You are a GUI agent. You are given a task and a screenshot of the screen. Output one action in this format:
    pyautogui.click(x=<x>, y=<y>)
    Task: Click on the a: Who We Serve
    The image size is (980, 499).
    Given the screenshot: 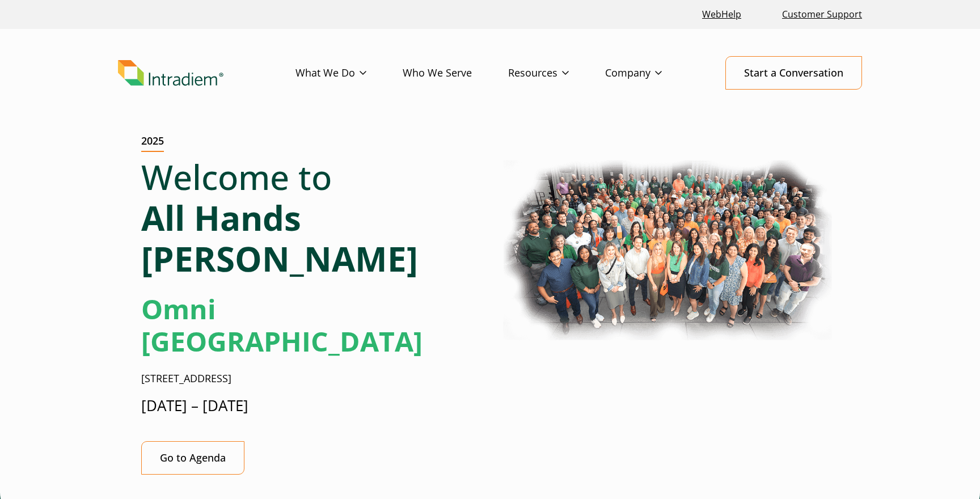 What is the action you would take?
    pyautogui.click(x=455, y=73)
    